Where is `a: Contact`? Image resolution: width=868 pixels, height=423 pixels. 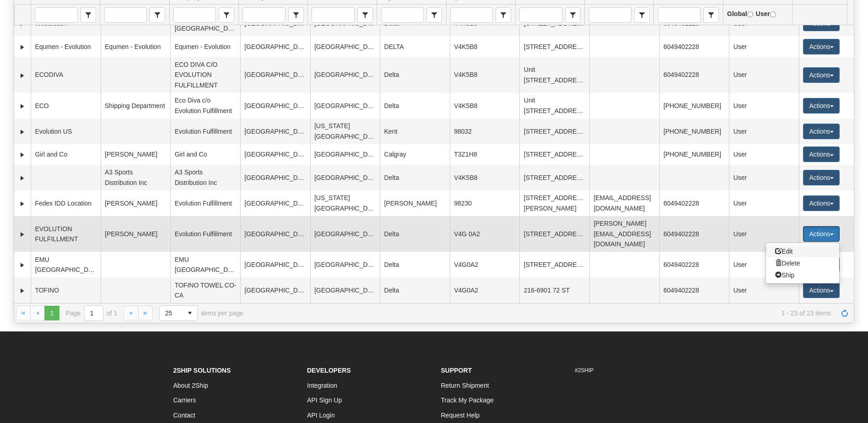
a: Contact is located at coordinates (185, 415).